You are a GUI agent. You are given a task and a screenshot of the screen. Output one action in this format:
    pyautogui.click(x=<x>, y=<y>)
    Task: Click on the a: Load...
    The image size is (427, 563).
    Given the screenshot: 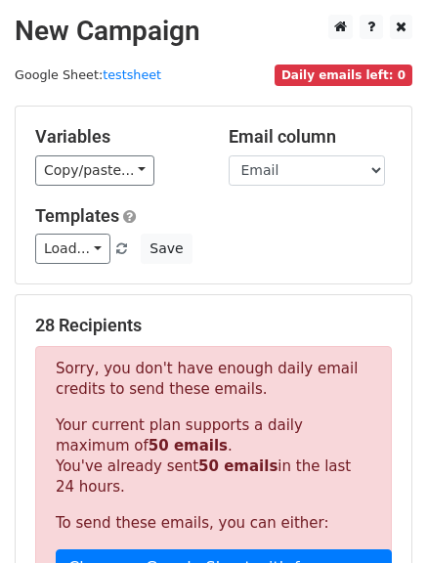 What is the action you would take?
    pyautogui.click(x=72, y=248)
    